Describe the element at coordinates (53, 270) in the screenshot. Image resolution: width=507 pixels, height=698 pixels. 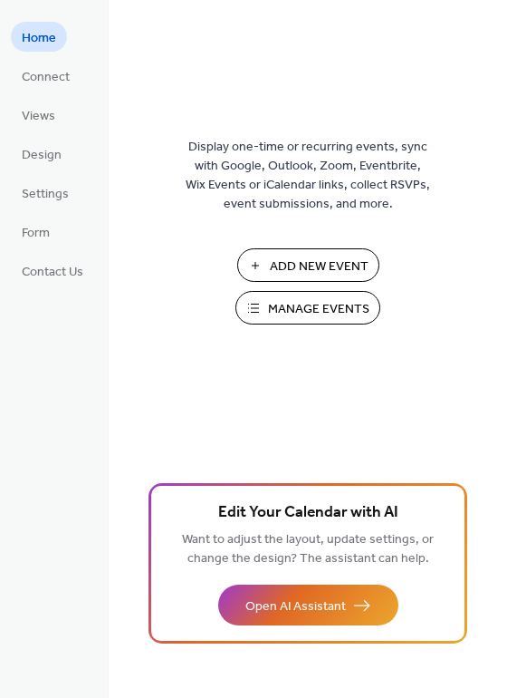
I see `a: Contact Us` at that location.